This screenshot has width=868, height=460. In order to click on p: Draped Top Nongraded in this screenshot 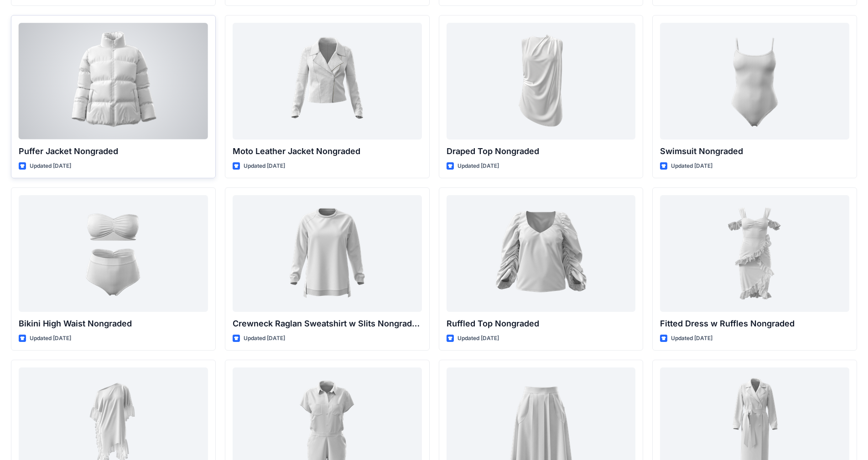, I will do `click(541, 152)`.